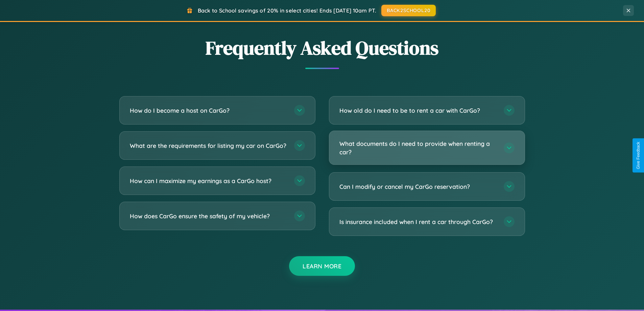  What do you see at coordinates (418, 148) in the screenshot?
I see `h3: What documents do I need to provide when renting a car?` at bounding box center [418, 148].